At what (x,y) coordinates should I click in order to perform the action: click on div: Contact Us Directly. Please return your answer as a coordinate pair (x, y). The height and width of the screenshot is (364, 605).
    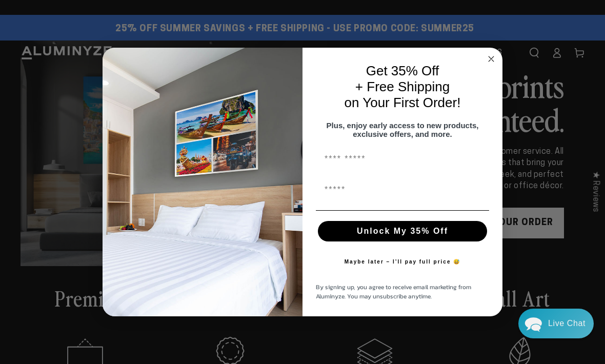
    Looking at the image, I should click on (567, 324).